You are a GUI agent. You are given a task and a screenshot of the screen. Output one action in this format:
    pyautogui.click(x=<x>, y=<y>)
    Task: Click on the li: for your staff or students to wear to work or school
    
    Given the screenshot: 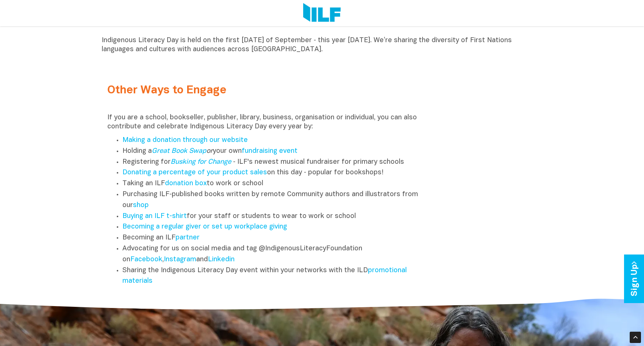 What is the action you would take?
    pyautogui.click(x=274, y=216)
    